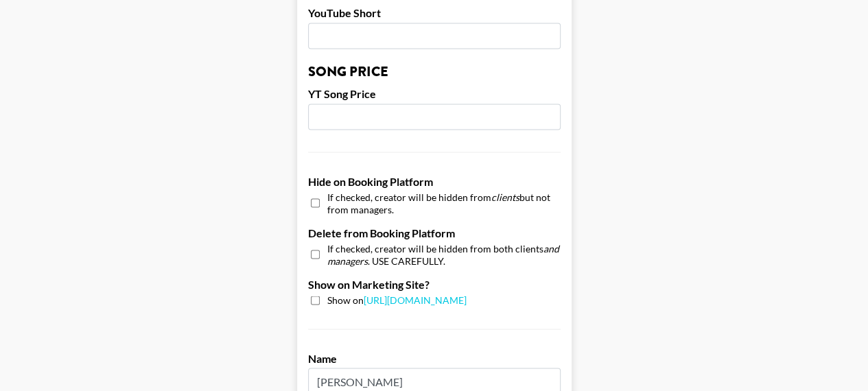 The width and height of the screenshot is (868, 391). What do you see at coordinates (434, 233) in the screenshot?
I see `label: Delete from Booking Platform` at bounding box center [434, 233].